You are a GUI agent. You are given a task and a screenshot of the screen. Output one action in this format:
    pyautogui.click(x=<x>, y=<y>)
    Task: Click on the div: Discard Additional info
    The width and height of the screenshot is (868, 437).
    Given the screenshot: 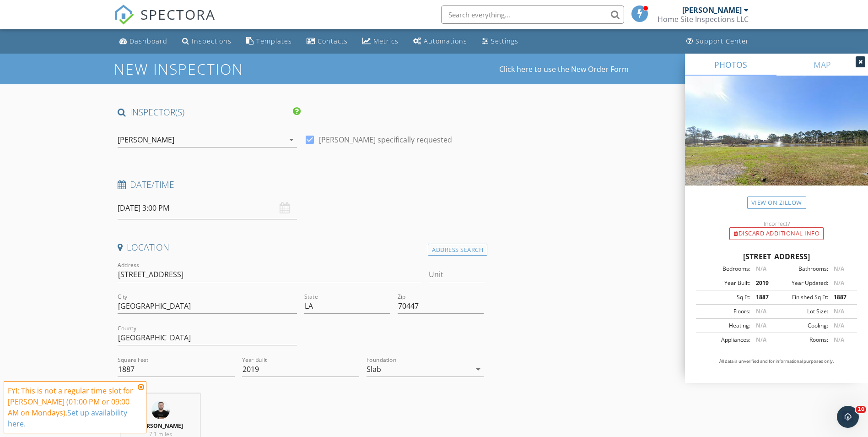 What is the action you would take?
    pyautogui.click(x=776, y=234)
    